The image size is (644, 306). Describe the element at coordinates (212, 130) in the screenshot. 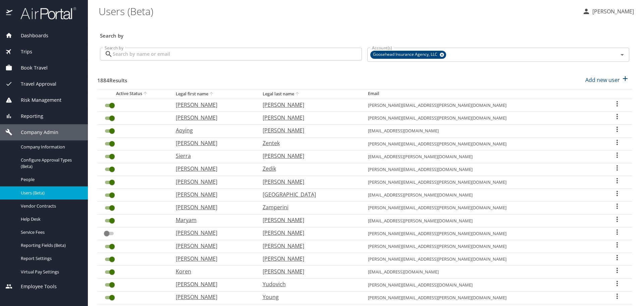

I see `p: Aoying` at that location.